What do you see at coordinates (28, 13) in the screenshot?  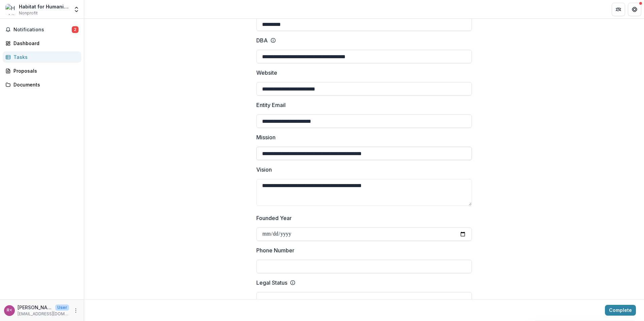 I see `span: Nonprofit` at bounding box center [28, 13].